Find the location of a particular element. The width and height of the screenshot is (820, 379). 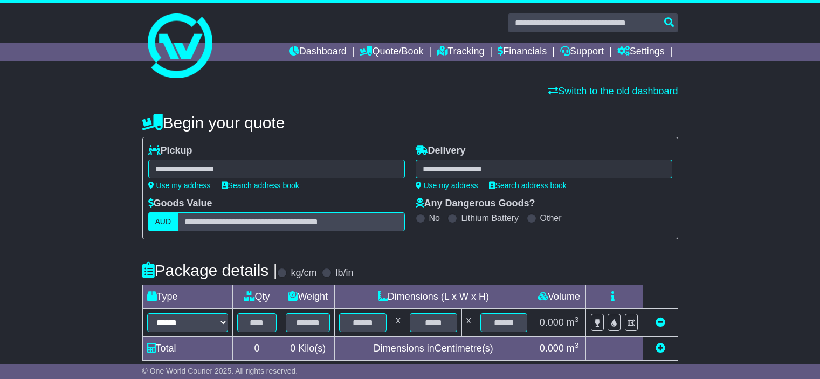

h4: Begin your quote is located at coordinates (410, 122).